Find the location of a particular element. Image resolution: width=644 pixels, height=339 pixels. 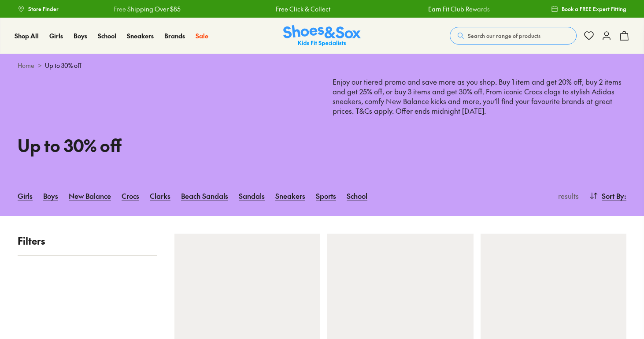

a: Clarks is located at coordinates (160, 196).